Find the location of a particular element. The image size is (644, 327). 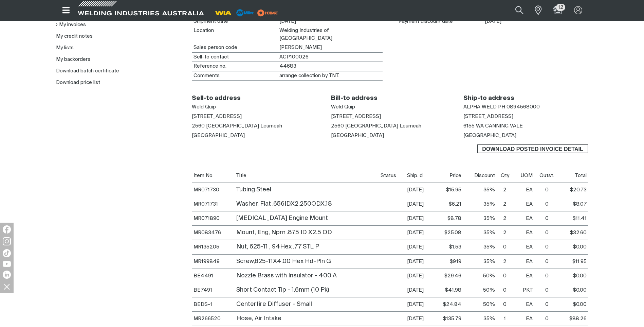

span: $135.79 is located at coordinates (452, 318).